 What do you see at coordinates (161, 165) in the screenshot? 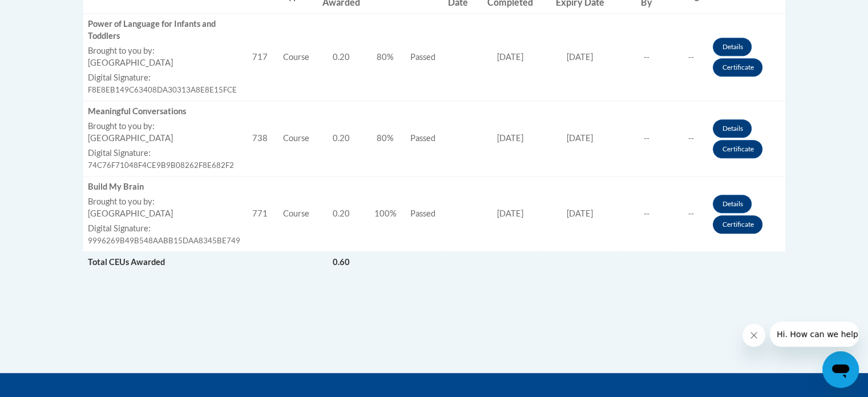
I see `span: 74C76F71048F4CE9B9B08262F8E682F2` at bounding box center [161, 165].